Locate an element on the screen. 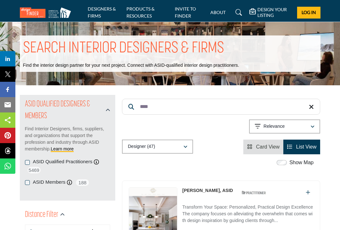 The image size is (340, 230). a: DESIGNERS & FIRMS is located at coordinates (102, 12).